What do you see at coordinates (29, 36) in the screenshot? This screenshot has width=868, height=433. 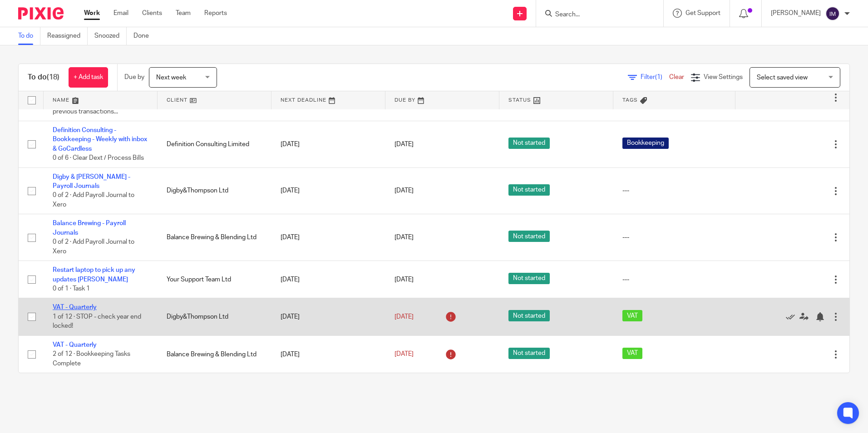 I see `a: To do` at bounding box center [29, 36].